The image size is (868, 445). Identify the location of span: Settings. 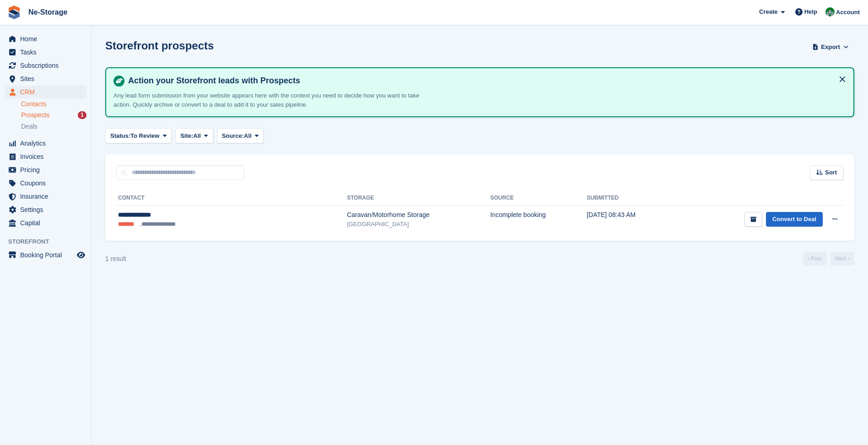
(47, 210).